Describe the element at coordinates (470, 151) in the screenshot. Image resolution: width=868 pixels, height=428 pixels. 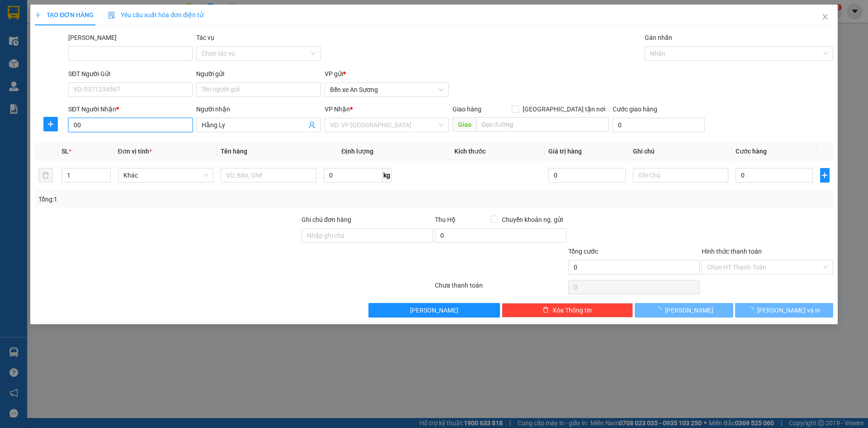
I see `span: Kích thước` at that location.